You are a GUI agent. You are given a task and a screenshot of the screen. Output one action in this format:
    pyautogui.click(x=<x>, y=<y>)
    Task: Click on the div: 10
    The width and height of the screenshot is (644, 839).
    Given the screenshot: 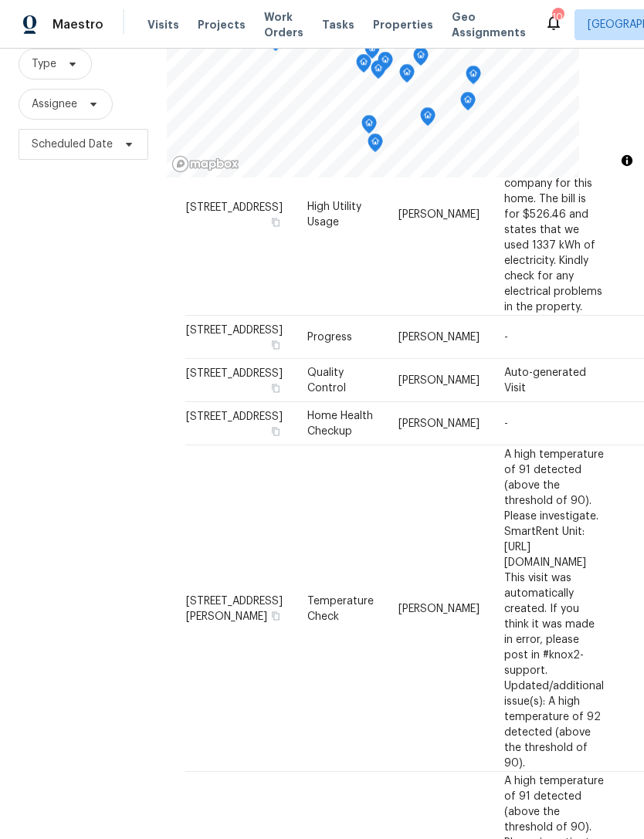 What is the action you would take?
    pyautogui.click(x=557, y=17)
    